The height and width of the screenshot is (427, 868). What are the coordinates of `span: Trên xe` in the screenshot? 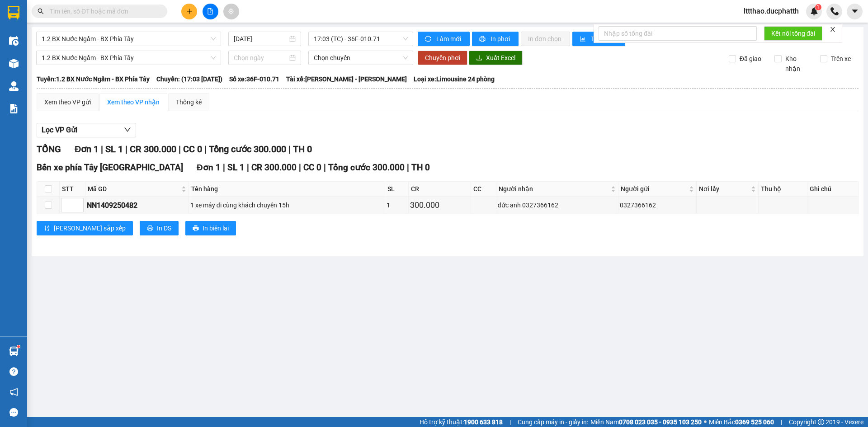 It's located at (841, 59).